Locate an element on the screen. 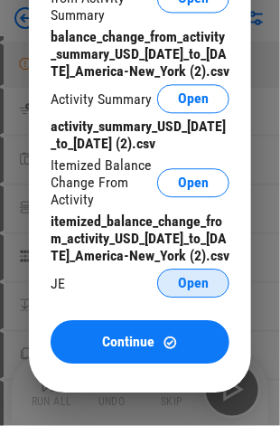 This screenshot has width=280, height=426. img: Continue is located at coordinates (170, 342).